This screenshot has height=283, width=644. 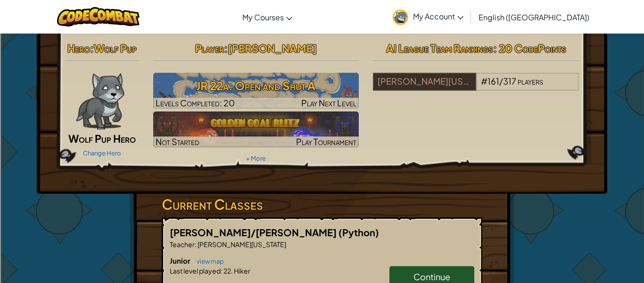 I want to click on a: My Courses, so click(x=268, y=17).